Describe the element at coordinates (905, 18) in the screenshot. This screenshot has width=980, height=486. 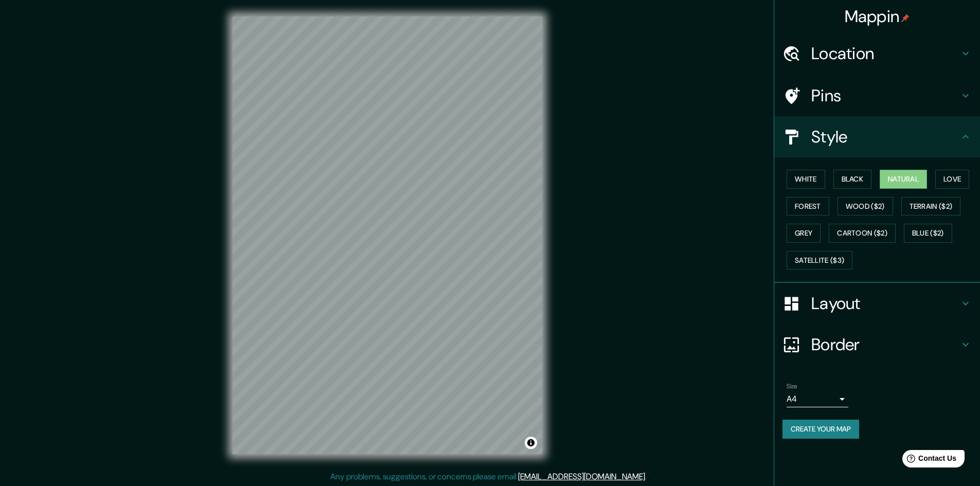
I see `img: pin-icon.png` at that location.